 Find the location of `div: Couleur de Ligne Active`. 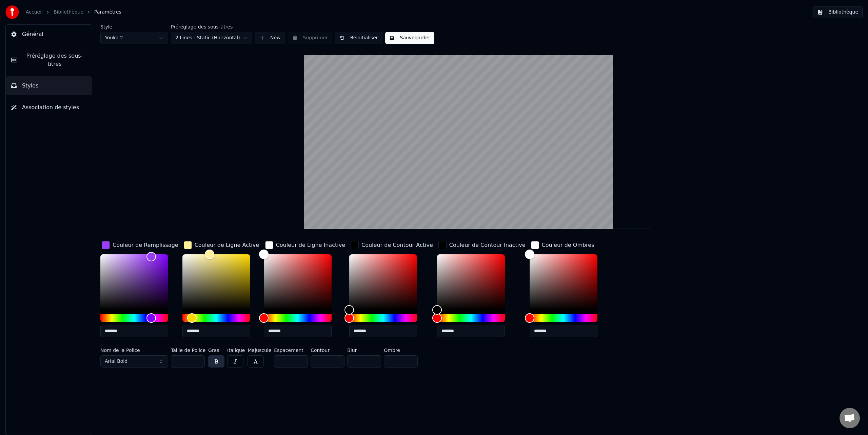

div: Couleur de Ligne Active is located at coordinates (227, 245).